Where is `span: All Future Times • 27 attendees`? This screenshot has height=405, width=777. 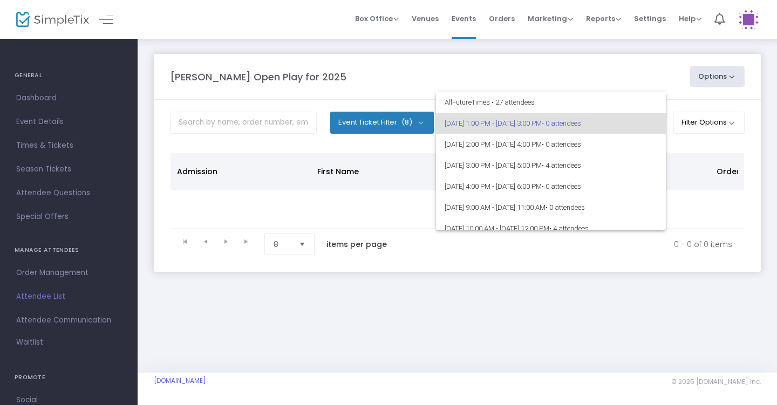
span: All Future Times • 27 attendees is located at coordinates (551, 102).